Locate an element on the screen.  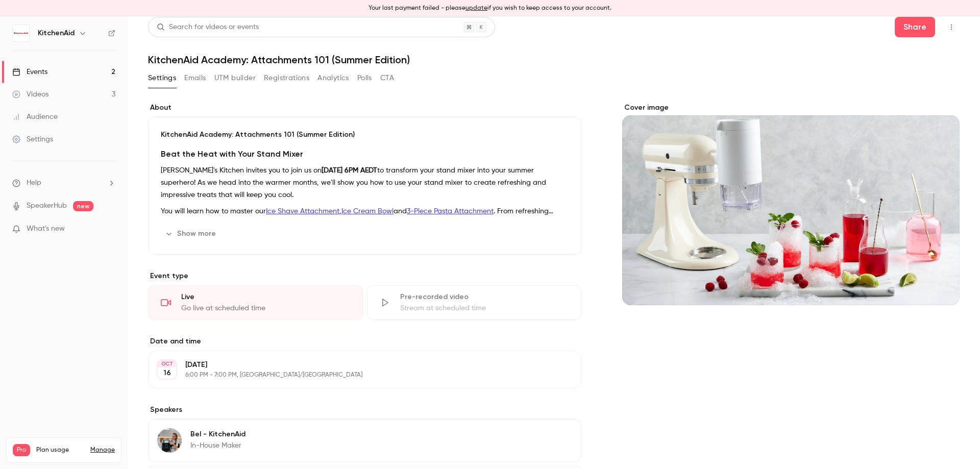
a: Ice Shave Attachment is located at coordinates (303, 211).